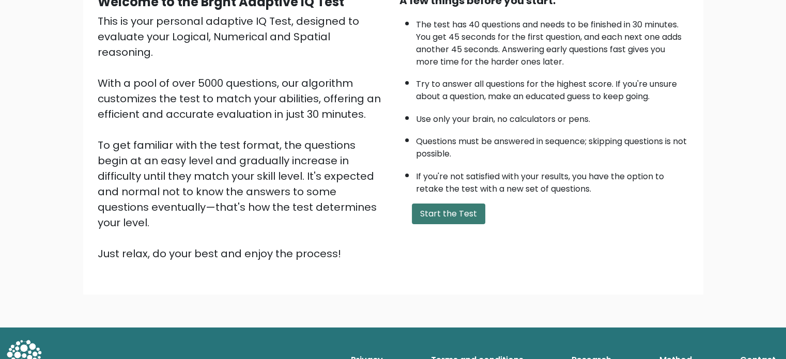  What do you see at coordinates (553, 145) in the screenshot?
I see `li: Questions must be answered in sequence; skipping questions is not possible.` at bounding box center [553, 145].